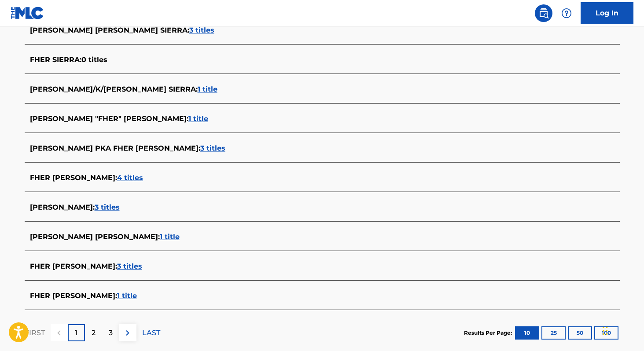 Image resolution: width=644 pixels, height=351 pixels. What do you see at coordinates (544, 13) in the screenshot?
I see `a: Public Search` at bounding box center [544, 13].